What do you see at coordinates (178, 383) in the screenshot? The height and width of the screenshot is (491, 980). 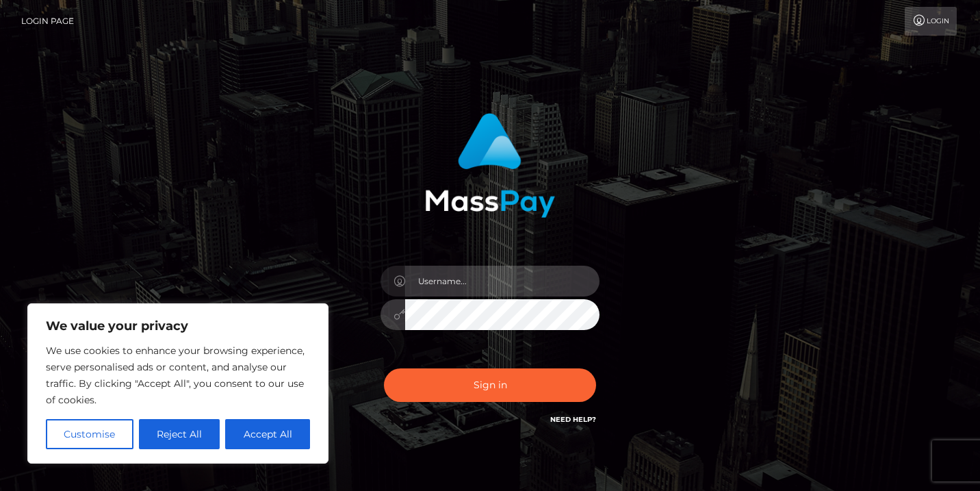 I see `div: We value your privacy` at bounding box center [178, 383].